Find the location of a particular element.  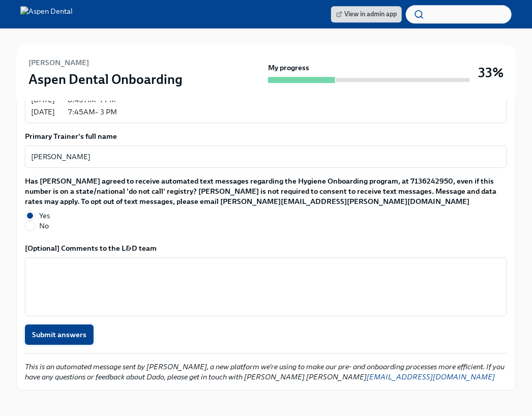

a: View in admin app is located at coordinates (366, 15).